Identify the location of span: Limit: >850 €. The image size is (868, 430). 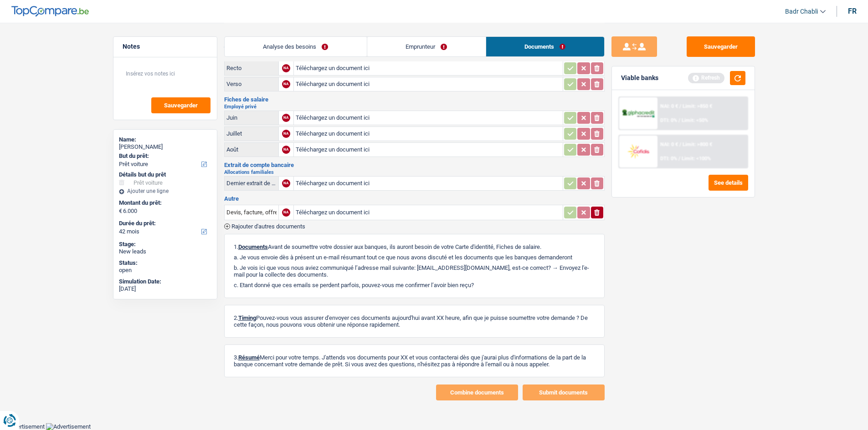
(697, 106).